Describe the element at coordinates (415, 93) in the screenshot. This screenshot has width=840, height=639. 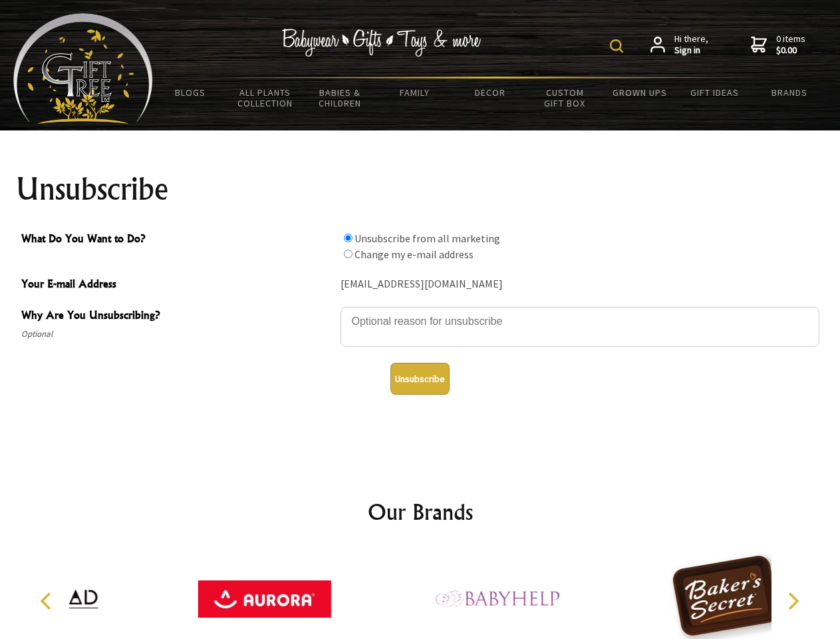
I see `a: Family` at that location.